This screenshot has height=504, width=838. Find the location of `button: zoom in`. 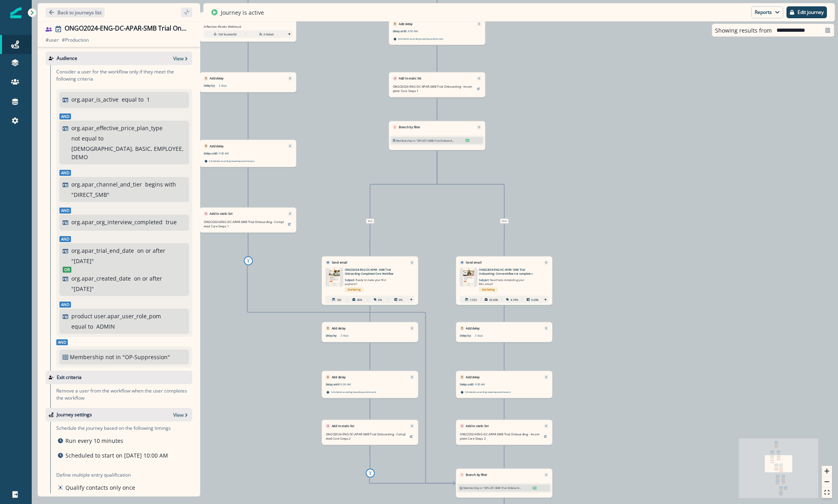

button: zoom in is located at coordinates (827, 471).